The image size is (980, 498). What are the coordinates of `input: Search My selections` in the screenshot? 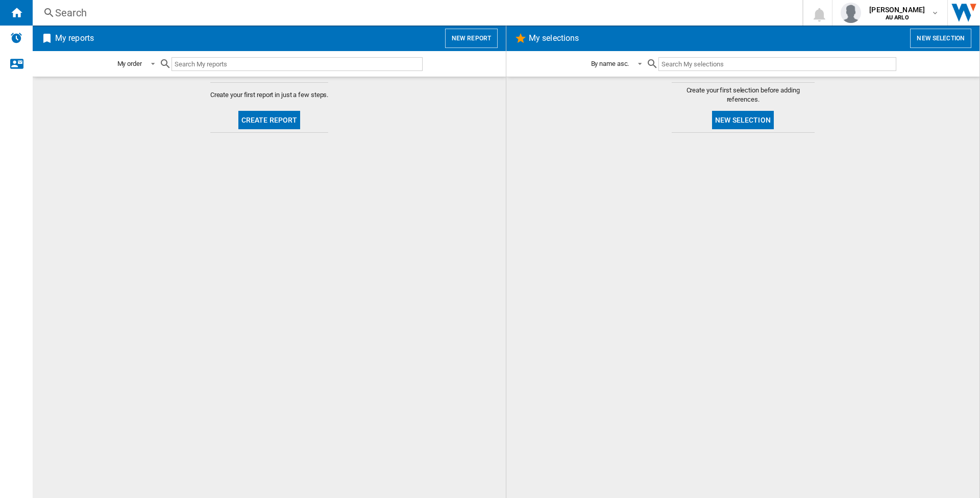 It's located at (777, 64).